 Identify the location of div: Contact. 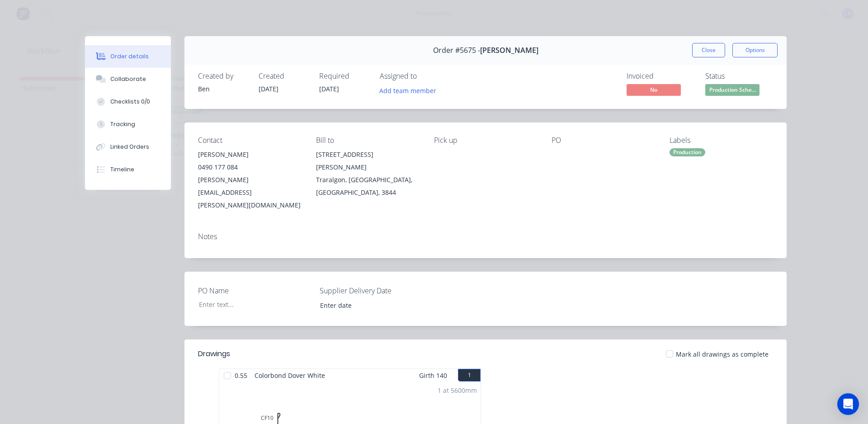
(250, 140).